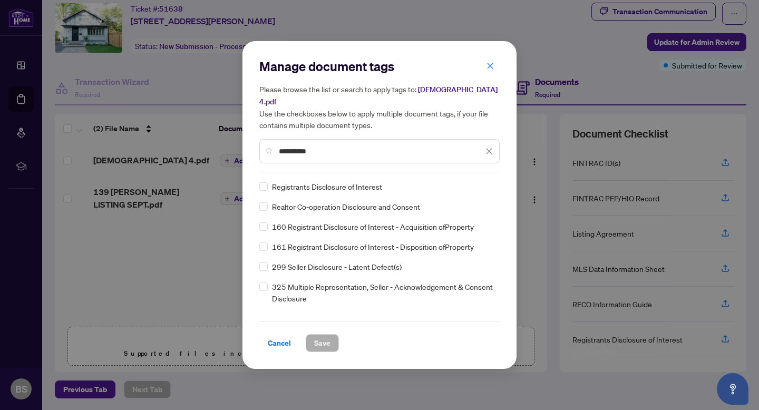 The width and height of the screenshot is (759, 410). Describe the element at coordinates (322, 343) in the screenshot. I see `button: Save` at that location.